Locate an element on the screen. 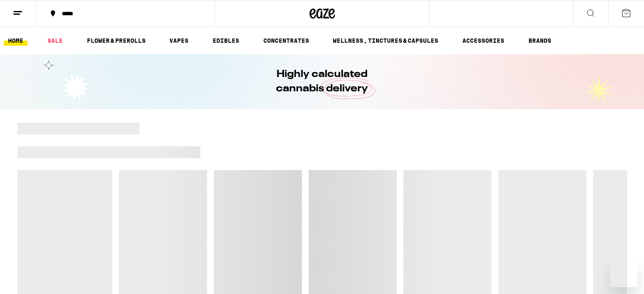  h1: Highly calculated cannabis delivery is located at coordinates (322, 82).